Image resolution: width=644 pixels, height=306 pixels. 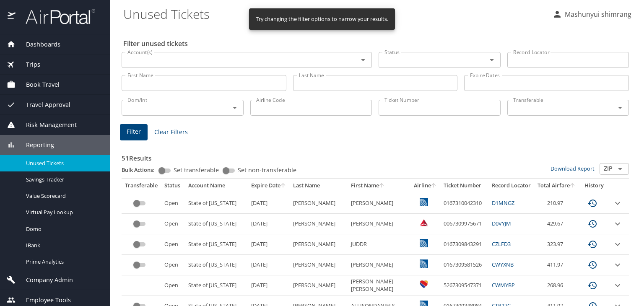 I want to click on th: Total Airfare, so click(x=556, y=186).